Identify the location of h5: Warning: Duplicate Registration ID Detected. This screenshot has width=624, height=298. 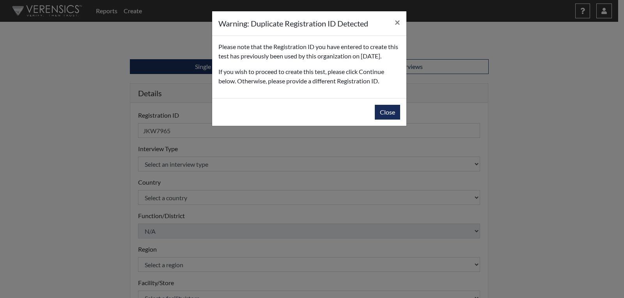
(293, 23).